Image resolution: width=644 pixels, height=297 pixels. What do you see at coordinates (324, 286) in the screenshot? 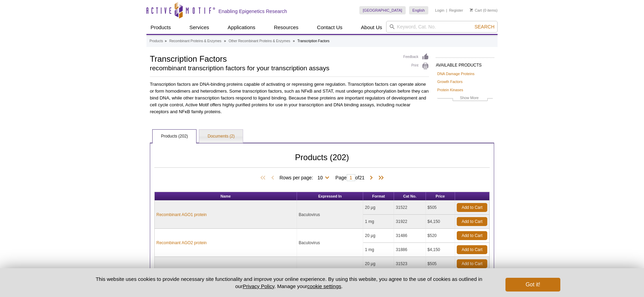
I see `button: cookie settings` at bounding box center [324, 286].